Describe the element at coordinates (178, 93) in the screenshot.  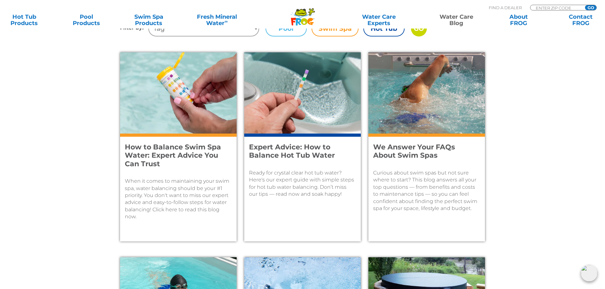
I see `img: A woman with pink nail polish tests her swim spa with FROG @ease Test Strips` at that location.